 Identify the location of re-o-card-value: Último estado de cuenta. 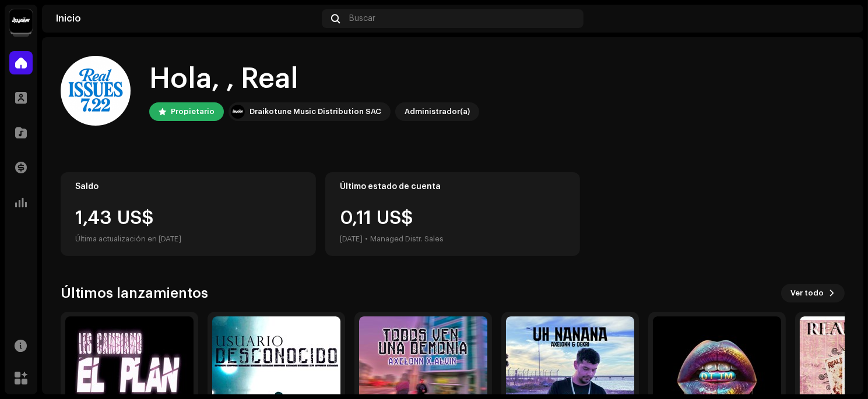
(453, 214).